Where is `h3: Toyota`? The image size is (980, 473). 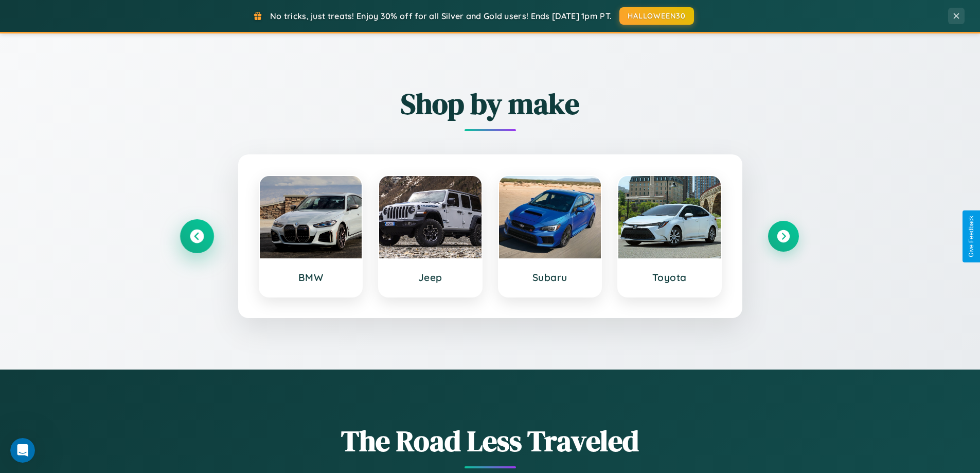 h3: Toyota is located at coordinates (669, 277).